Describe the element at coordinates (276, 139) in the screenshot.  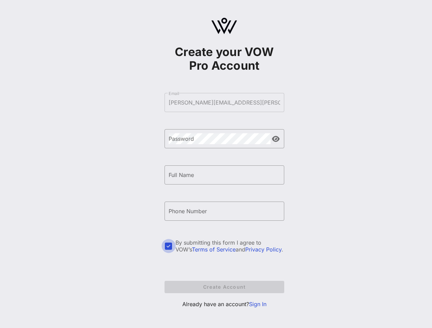
I see `button: append icon` at that location.